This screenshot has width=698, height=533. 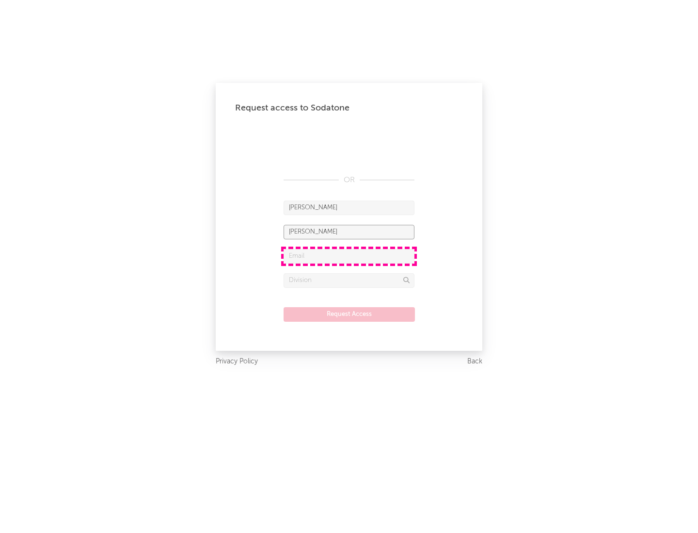 What do you see at coordinates (349, 180) in the screenshot?
I see `div: OR` at bounding box center [349, 180].